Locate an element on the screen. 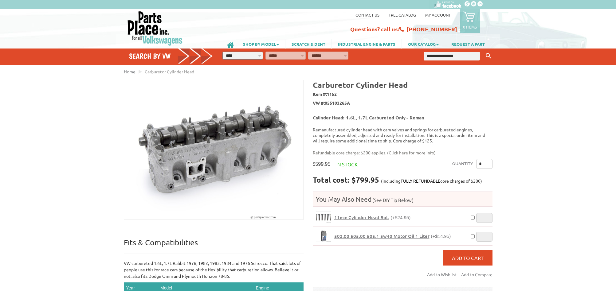 The height and width of the screenshot is (291, 616). p: Remanufactured cylinder head with cam valves and springs for carbureted engines, completely assem... is located at coordinates (403, 135).